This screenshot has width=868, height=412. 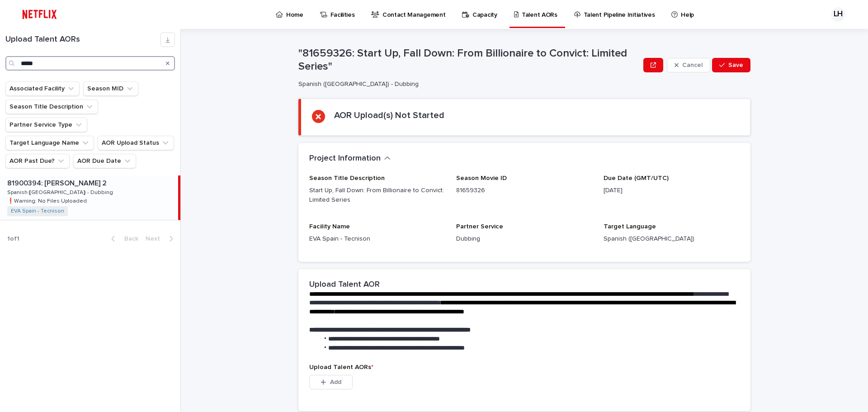 I want to click on button: Next, so click(x=161, y=239).